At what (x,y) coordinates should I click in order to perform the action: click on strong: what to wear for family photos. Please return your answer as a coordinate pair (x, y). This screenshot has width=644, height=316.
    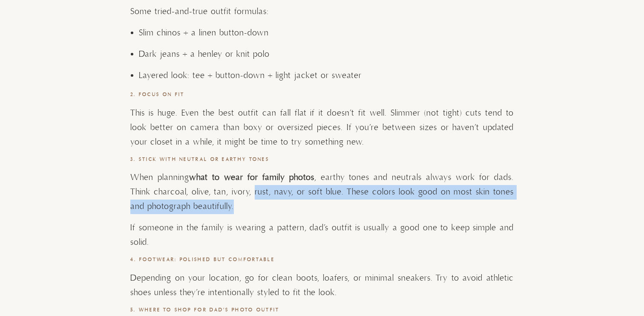
    Looking at the image, I should click on (252, 177).